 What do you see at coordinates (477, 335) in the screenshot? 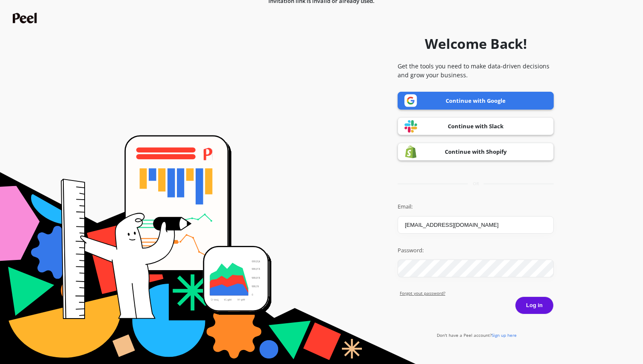
I see `a: Don't have a Peel account?Sign up here` at bounding box center [477, 335].